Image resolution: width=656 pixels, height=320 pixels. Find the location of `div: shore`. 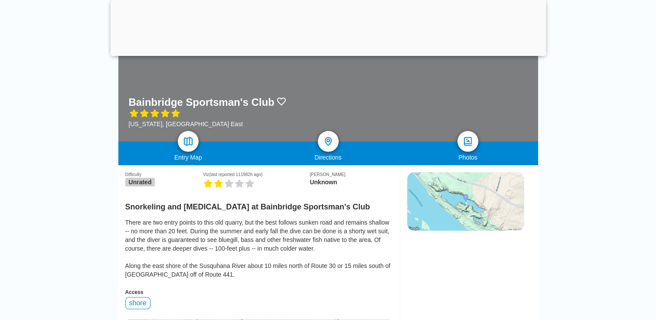

div: shore is located at coordinates (138, 303).